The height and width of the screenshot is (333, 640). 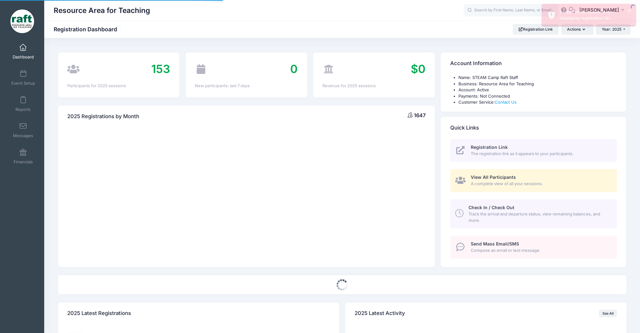 What do you see at coordinates (119, 86) in the screenshot?
I see `div: Participants for 2025 sessions` at bounding box center [119, 86].